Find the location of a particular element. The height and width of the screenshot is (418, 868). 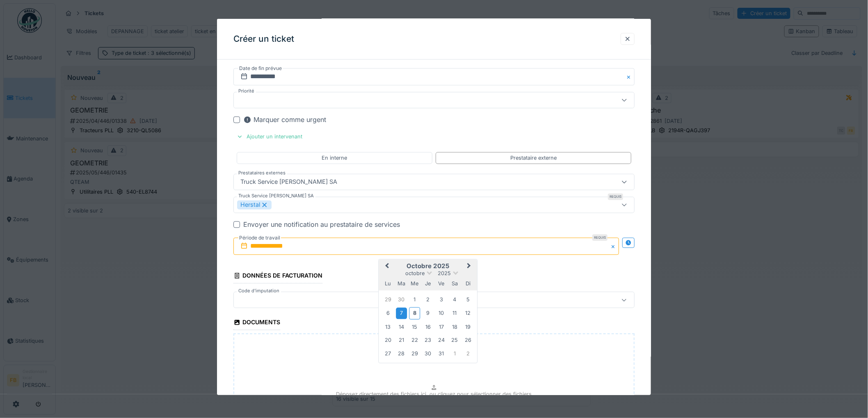

div: Choose jeudi 2 octobre 2025 is located at coordinates (428, 300).